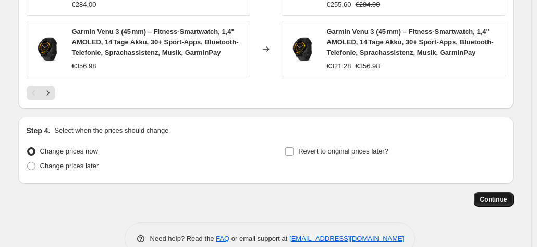 This screenshot has height=247, width=537. What do you see at coordinates (343, 151) in the screenshot?
I see `span: Revert to original prices later?` at bounding box center [343, 151].